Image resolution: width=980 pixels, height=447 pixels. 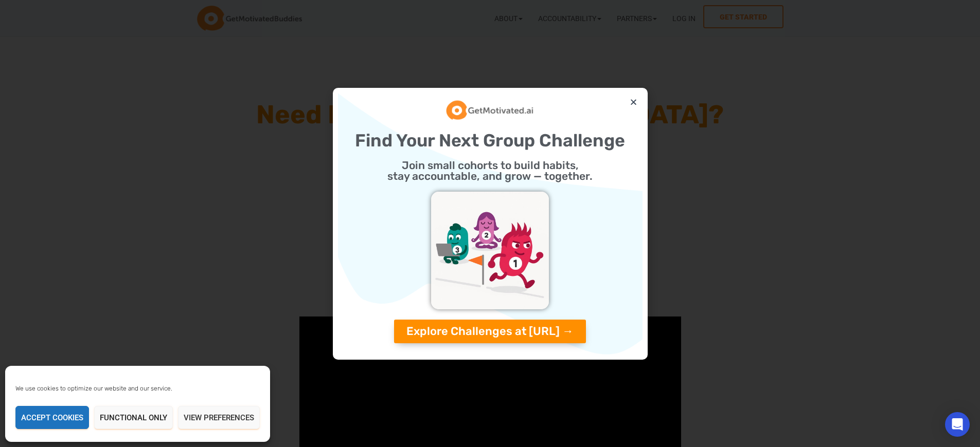 I want to click on a: Close, so click(x=633, y=102).